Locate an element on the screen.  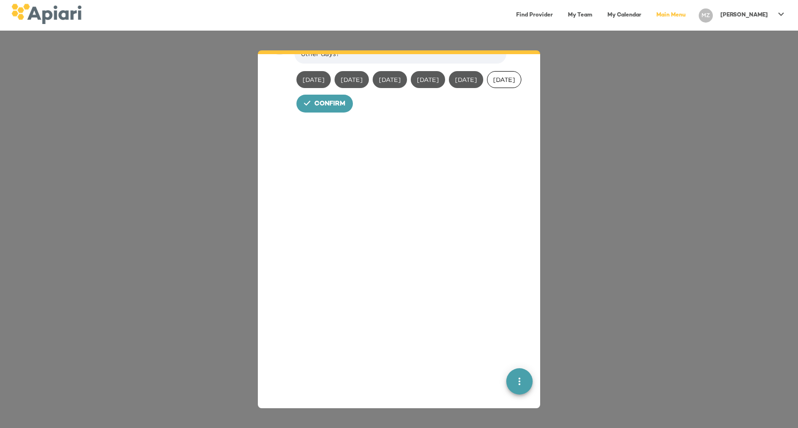
div: MZ is located at coordinates (706, 16).